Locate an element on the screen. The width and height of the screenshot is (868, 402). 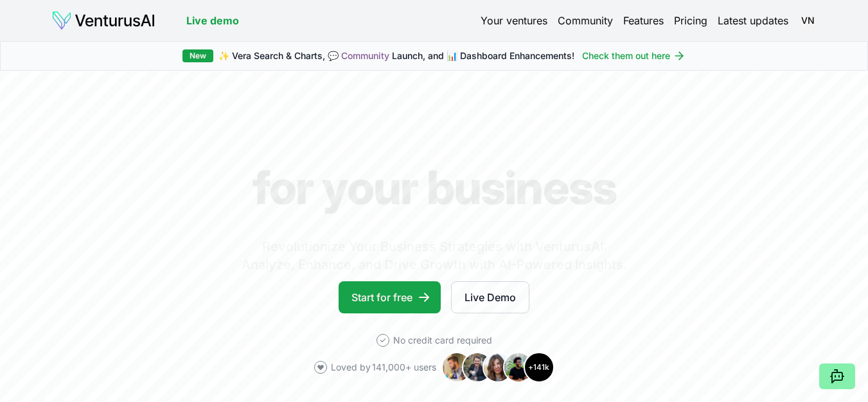
span: ✨ Vera Search & Charts, 💬 Launch, and 📊 Dashboard Enhancements! is located at coordinates (396, 55).